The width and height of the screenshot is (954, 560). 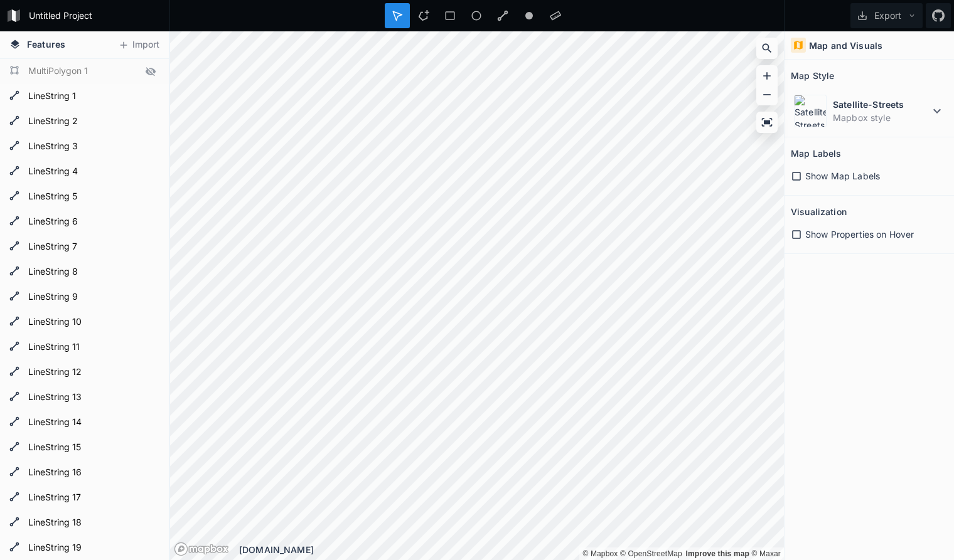 I want to click on h2: Visualization, so click(x=818, y=211).